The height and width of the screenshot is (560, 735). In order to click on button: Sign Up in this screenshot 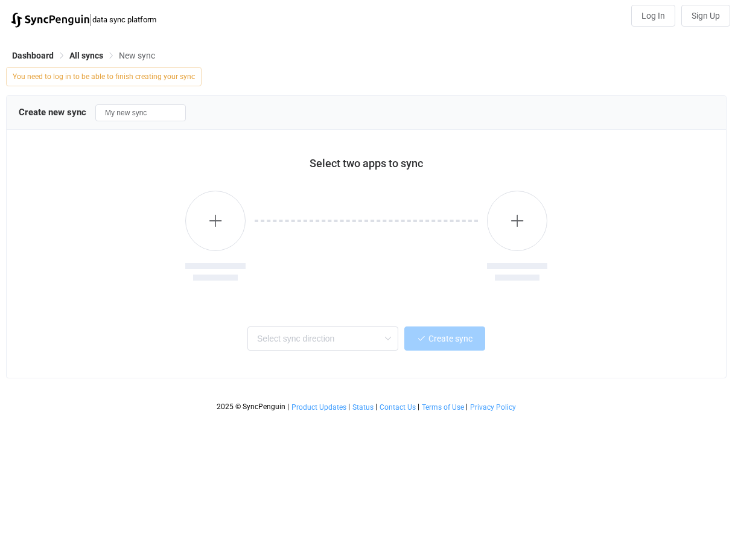, I will do `click(705, 16)`.